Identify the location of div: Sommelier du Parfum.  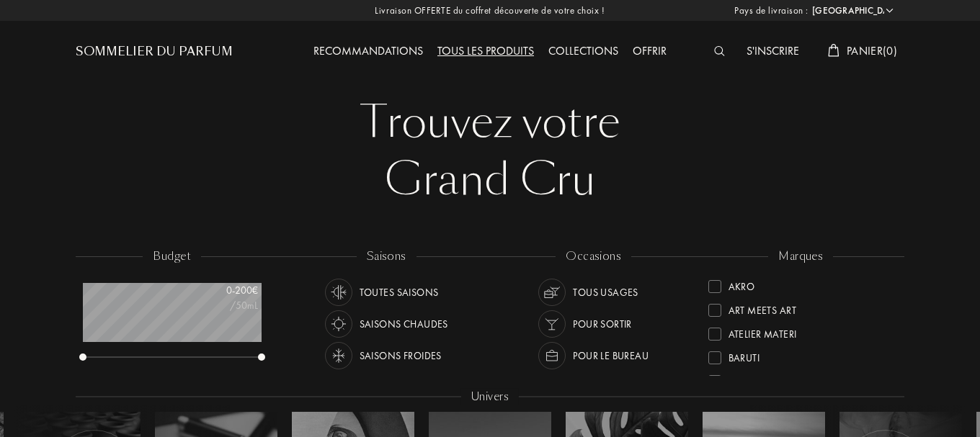
(154, 52).